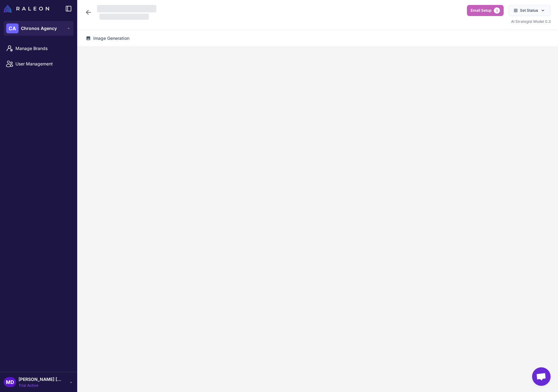 The width and height of the screenshot is (558, 392). What do you see at coordinates (111, 38) in the screenshot?
I see `span: Image Generation` at bounding box center [111, 38].